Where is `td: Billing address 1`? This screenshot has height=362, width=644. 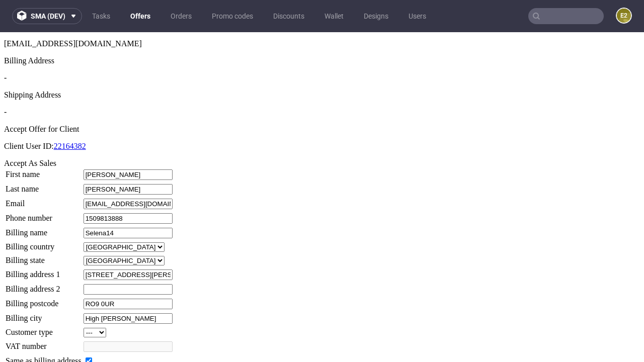
td: Billing address 1 is located at coordinates (43, 242).